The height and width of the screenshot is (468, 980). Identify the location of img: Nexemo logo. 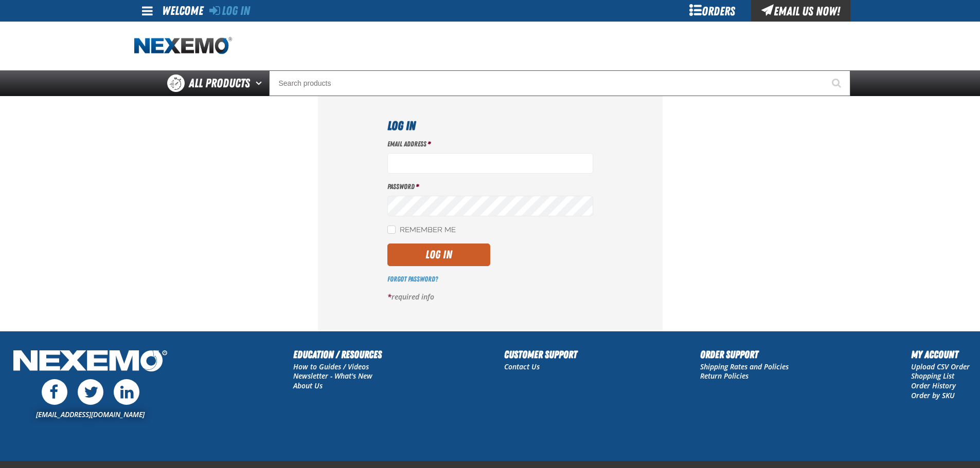
(183, 46).